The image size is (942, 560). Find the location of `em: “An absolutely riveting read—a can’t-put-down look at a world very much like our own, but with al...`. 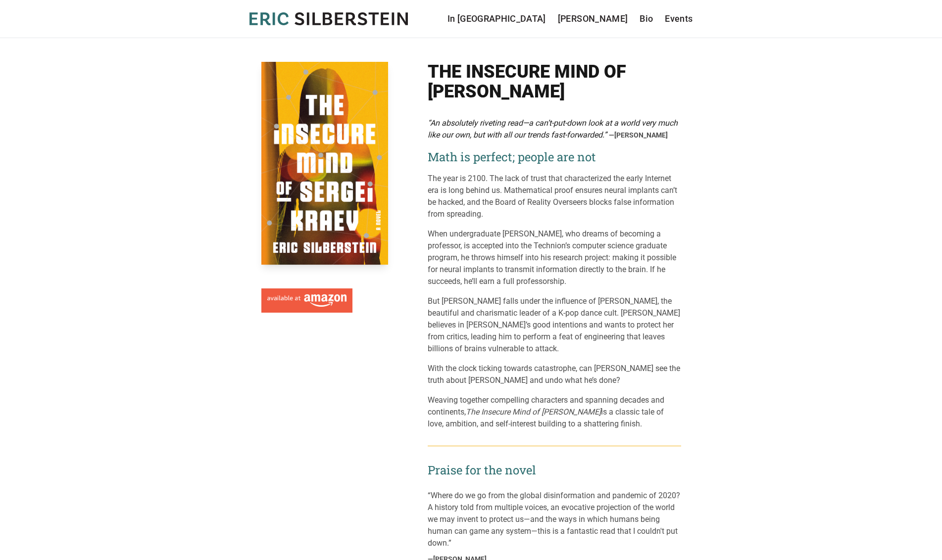

em: “An absolutely riveting read—a can’t-put-down look at a world very much like our own, but with al... is located at coordinates (552, 129).